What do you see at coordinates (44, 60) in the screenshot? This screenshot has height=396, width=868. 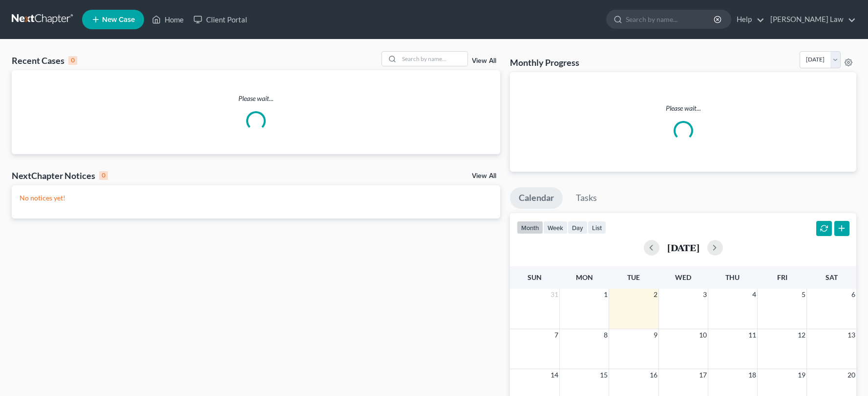 I see `div: Recent Cases` at bounding box center [44, 60].